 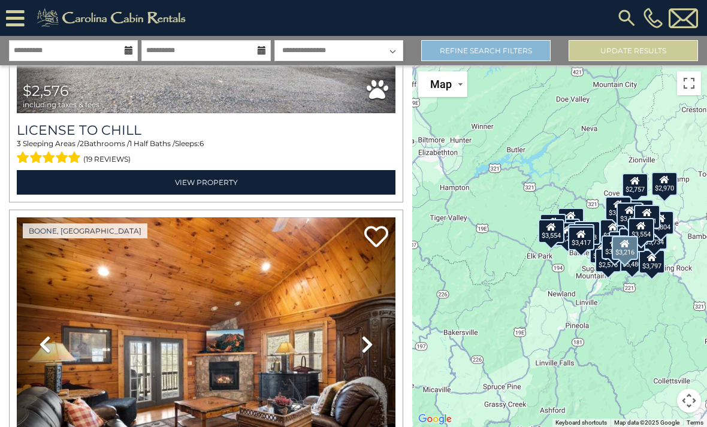 I want to click on span: including taxes & fees, so click(x=61, y=104).